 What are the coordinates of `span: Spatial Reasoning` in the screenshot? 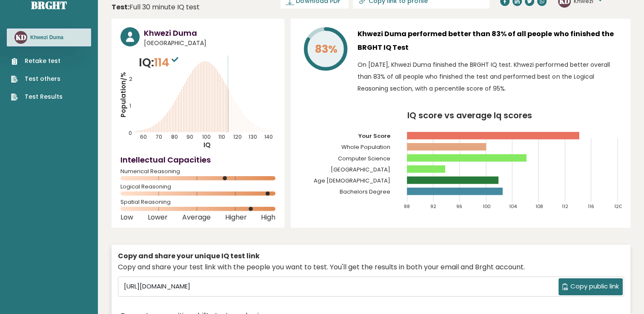 It's located at (198, 202).